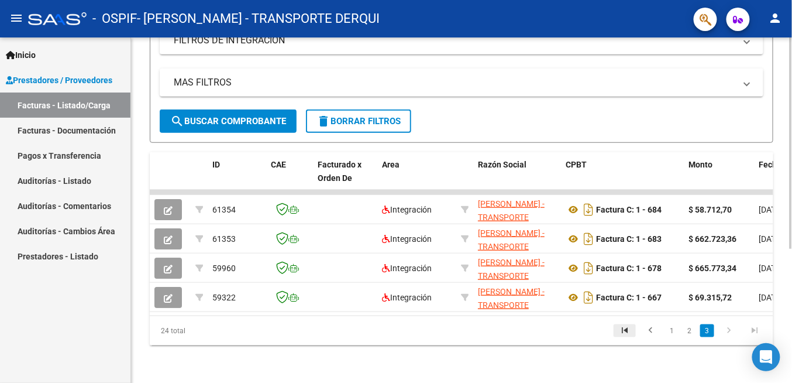 The width and height of the screenshot is (792, 383). Describe the element at coordinates (690, 331) in the screenshot. I see `li: page 2` at that location.